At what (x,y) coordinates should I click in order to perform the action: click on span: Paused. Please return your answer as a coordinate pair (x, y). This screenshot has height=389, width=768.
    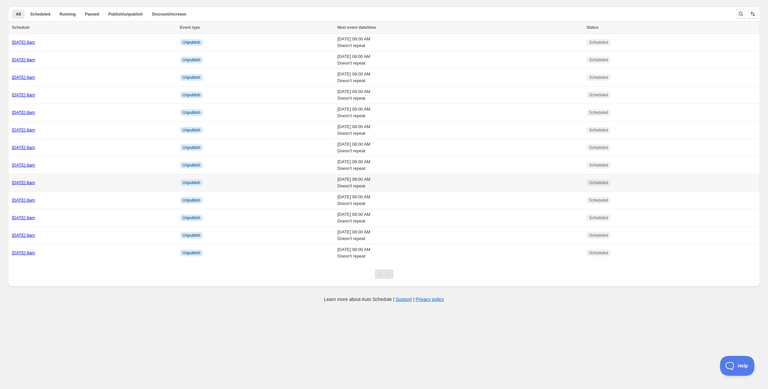
    Looking at the image, I should click on (92, 14).